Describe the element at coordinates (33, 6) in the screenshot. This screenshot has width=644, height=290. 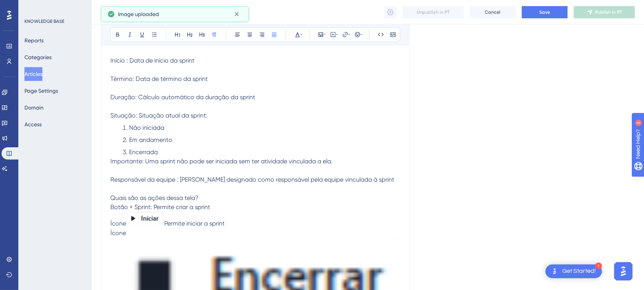
I see `span: Need Help?` at that location.